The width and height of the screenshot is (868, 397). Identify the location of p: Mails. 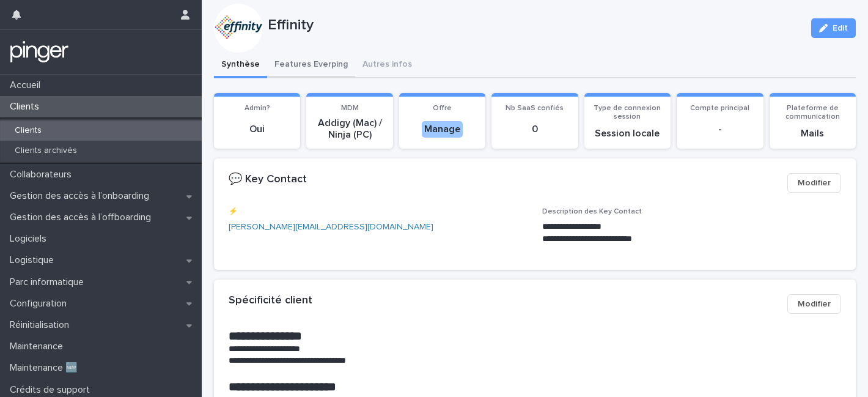
(812, 133).